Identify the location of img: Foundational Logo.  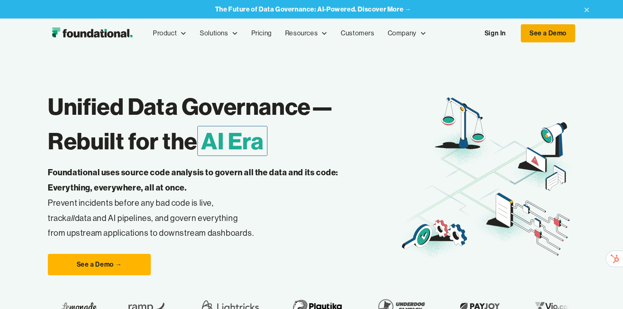
(92, 33).